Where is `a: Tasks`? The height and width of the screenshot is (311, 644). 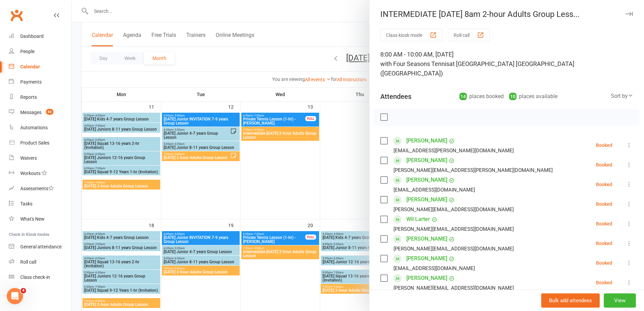 a: Tasks is located at coordinates (40, 204).